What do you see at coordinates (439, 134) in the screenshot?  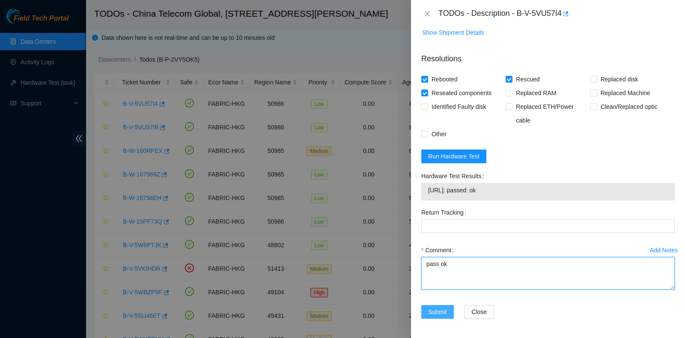 I see `span: Other` at bounding box center [439, 134].